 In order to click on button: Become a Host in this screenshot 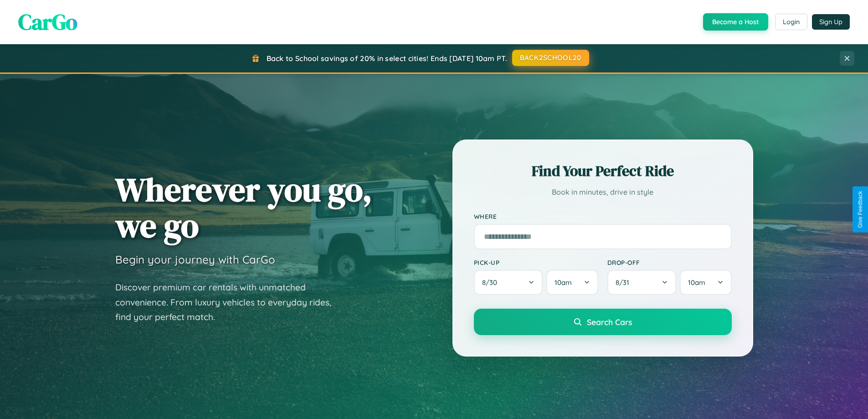, I will do `click(735, 22)`.